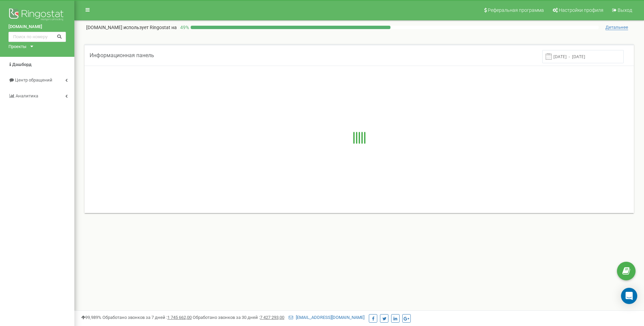  What do you see at coordinates (625, 10) in the screenshot?
I see `span: Выход` at bounding box center [625, 10].